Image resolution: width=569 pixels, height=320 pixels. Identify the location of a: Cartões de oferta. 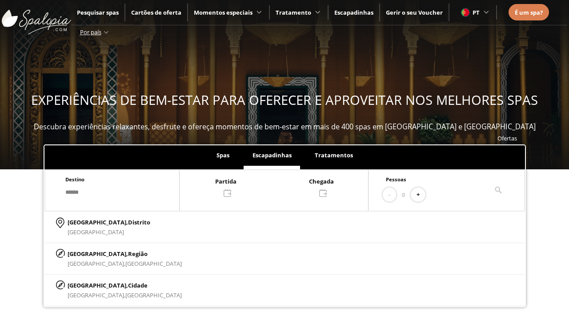
(156, 12).